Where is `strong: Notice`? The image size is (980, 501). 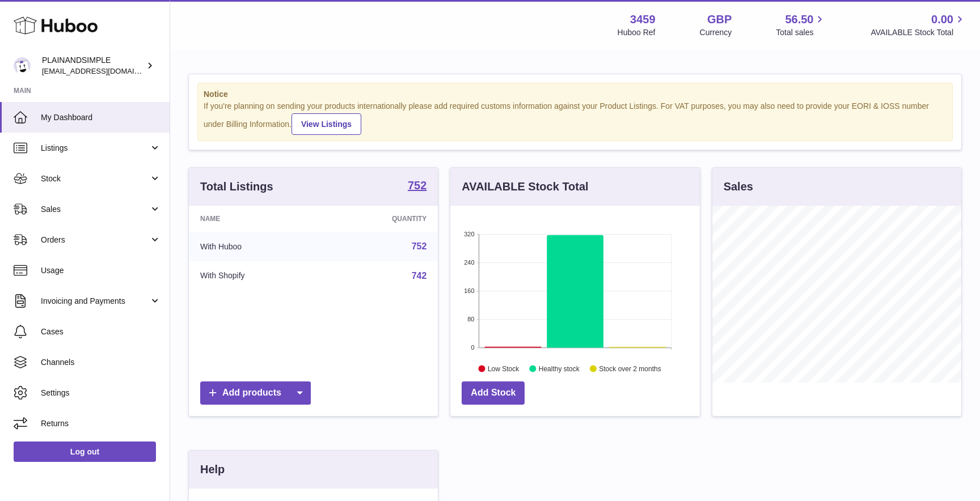 strong: Notice is located at coordinates (575, 94).